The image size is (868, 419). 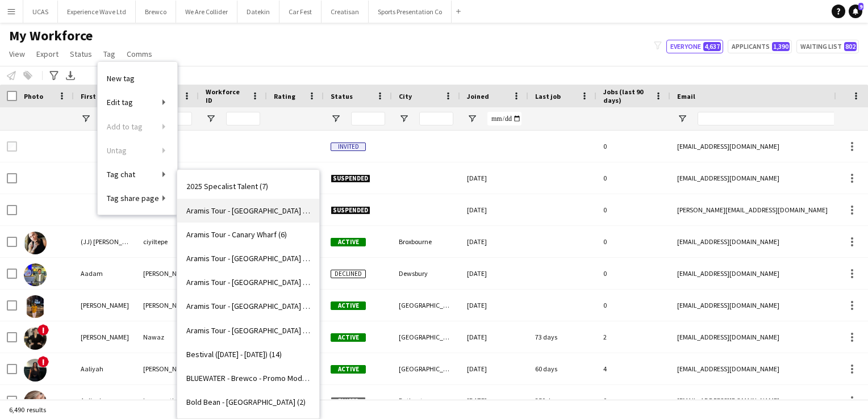 What do you see at coordinates (695, 46) in the screenshot?
I see `button: Everyone4,637` at bounding box center [695, 46].